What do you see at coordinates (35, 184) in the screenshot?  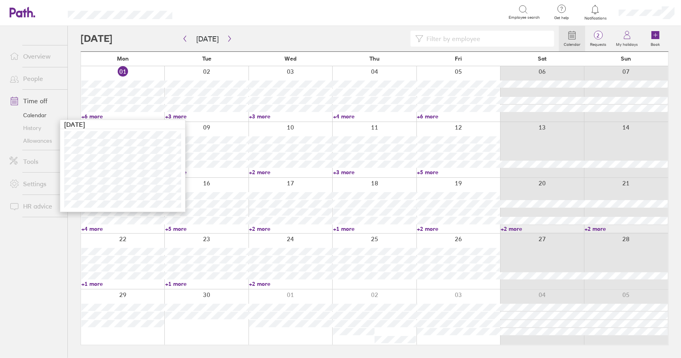 I see `a: Settings` at bounding box center [35, 184].